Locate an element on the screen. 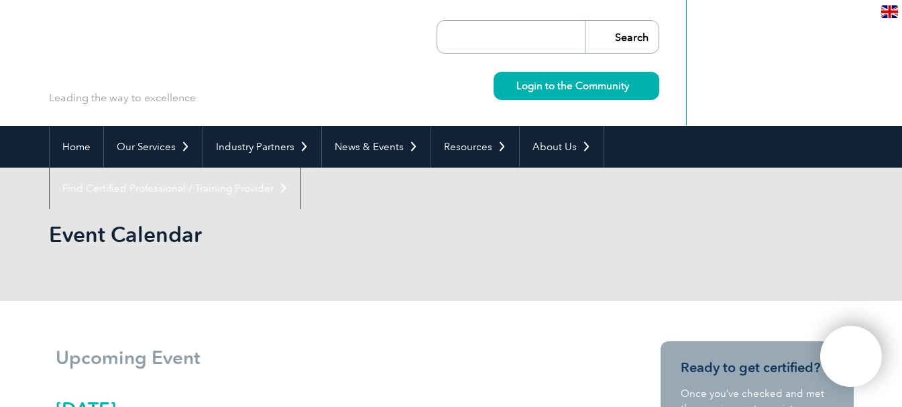 This screenshot has height=407, width=902. img: svg+xml;nitro-empty-id=MzYwOjIyMw==-1;base64,PHN2ZyB2aWV3Qm94PSIwIDAgMTEgMTEiIHdpZHRoPSIxMSIgaGVp... is located at coordinates (633, 85).